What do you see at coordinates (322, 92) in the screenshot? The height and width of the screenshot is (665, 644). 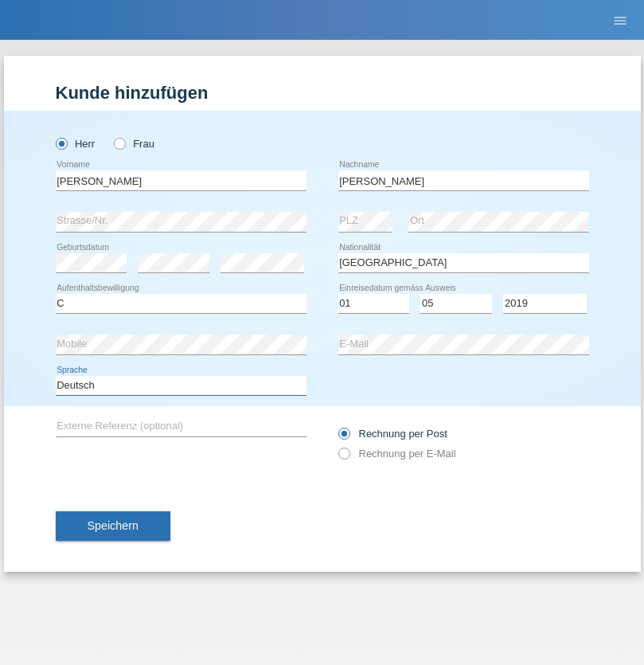 I see `h1: Kunde hinzufügen` at bounding box center [322, 92].